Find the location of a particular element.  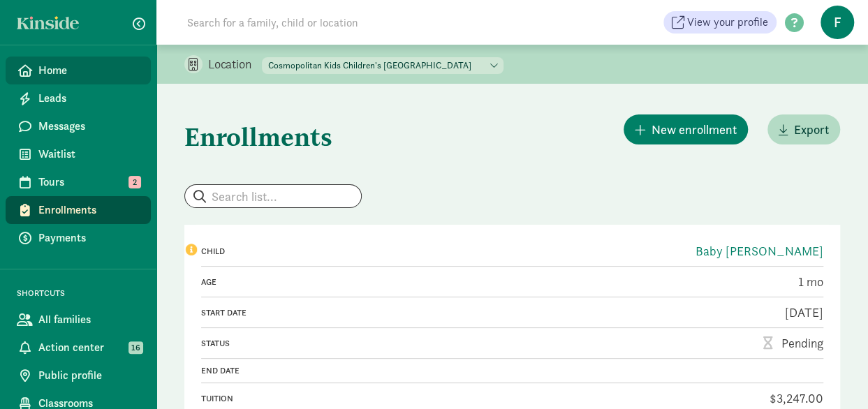

span: Payments is located at coordinates (89, 238).